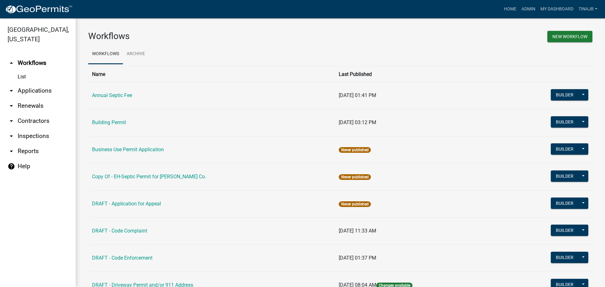 Image resolution: width=605 pixels, height=287 pixels. What do you see at coordinates (126, 203) in the screenshot?
I see `a: DRAFT - Application for Appeal` at bounding box center [126, 203].